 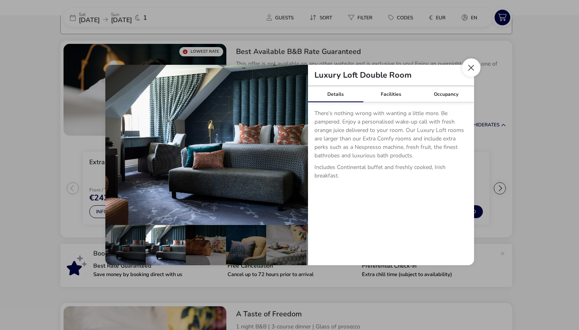 What do you see at coordinates (363, 75) in the screenshot?
I see `h2: Luxury Loft Double Room` at bounding box center [363, 75].